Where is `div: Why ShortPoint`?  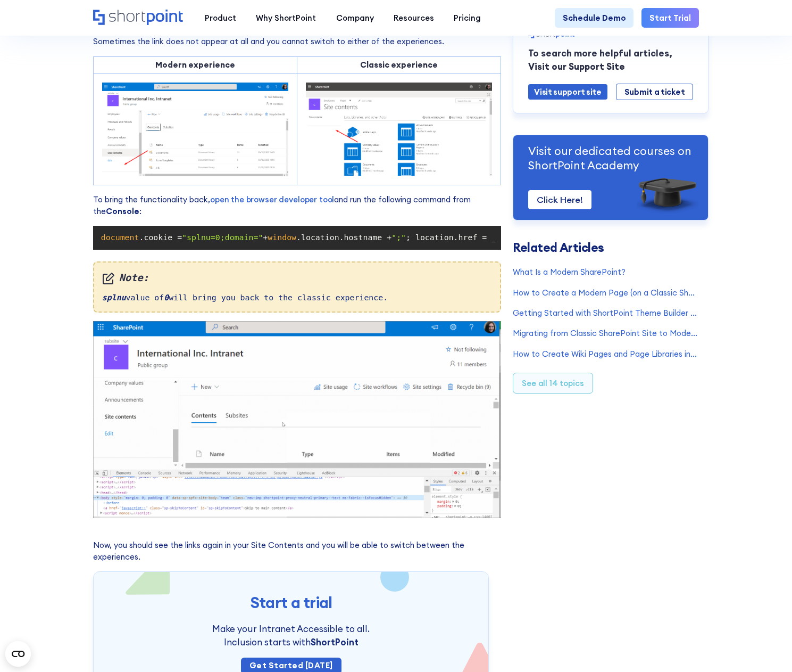 div: Why ShortPoint is located at coordinates (286, 18).